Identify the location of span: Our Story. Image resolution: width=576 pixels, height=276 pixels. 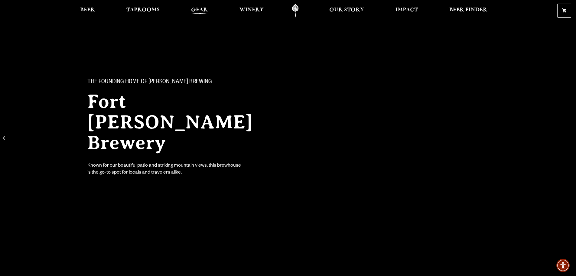
(347, 10).